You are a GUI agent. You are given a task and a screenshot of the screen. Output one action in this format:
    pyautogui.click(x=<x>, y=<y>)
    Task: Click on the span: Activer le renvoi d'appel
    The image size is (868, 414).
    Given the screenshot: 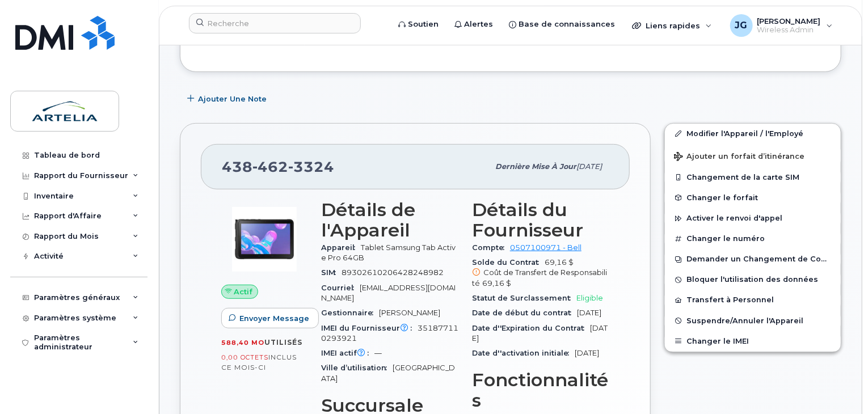 What is the action you would take?
    pyautogui.click(x=734, y=218)
    